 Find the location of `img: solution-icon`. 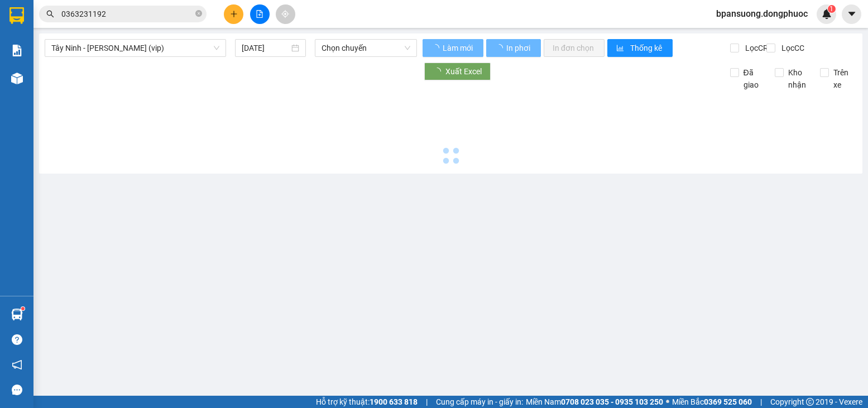

img: solution-icon is located at coordinates (17, 50).